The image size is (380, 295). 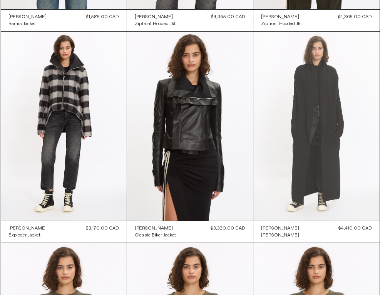 What do you see at coordinates (24, 235) in the screenshot?
I see `div: Exploder Jacket` at bounding box center [24, 235].